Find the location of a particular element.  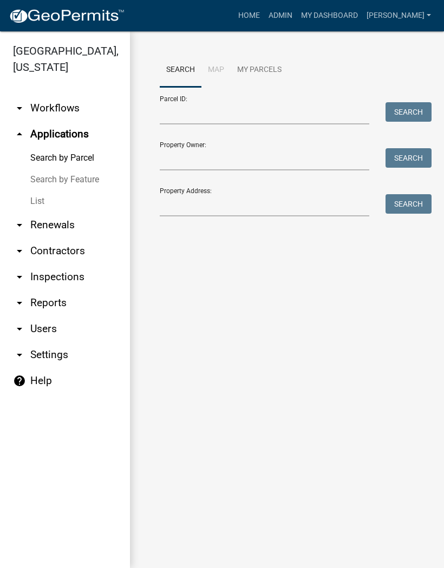

a: Search is located at coordinates (180, 70).